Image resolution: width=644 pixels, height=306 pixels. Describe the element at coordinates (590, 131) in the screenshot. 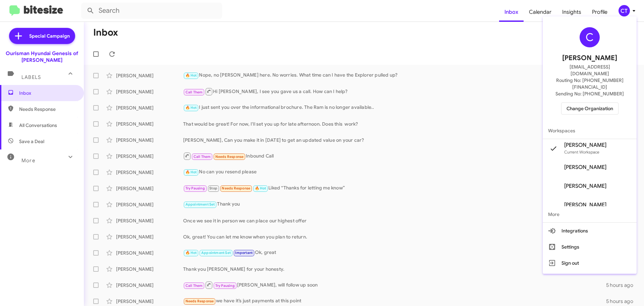

I see `span: Workspaces` at that location.